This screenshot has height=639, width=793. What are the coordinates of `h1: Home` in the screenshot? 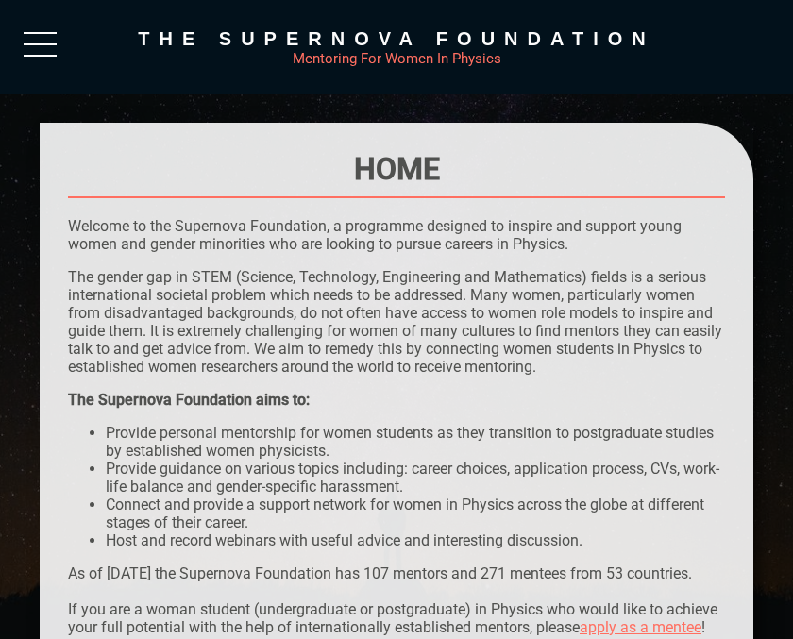 It's located at (397, 169).